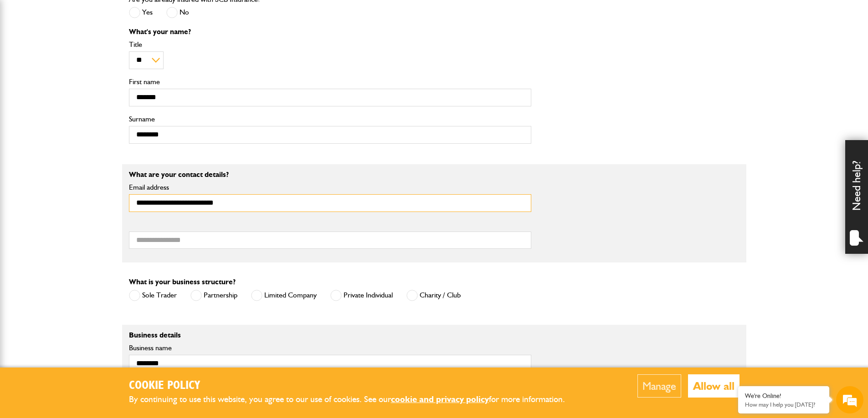 The width and height of the screenshot is (868, 418). Describe the element at coordinates (144, 286) in the screenshot. I see `em: Start Chat` at that location.